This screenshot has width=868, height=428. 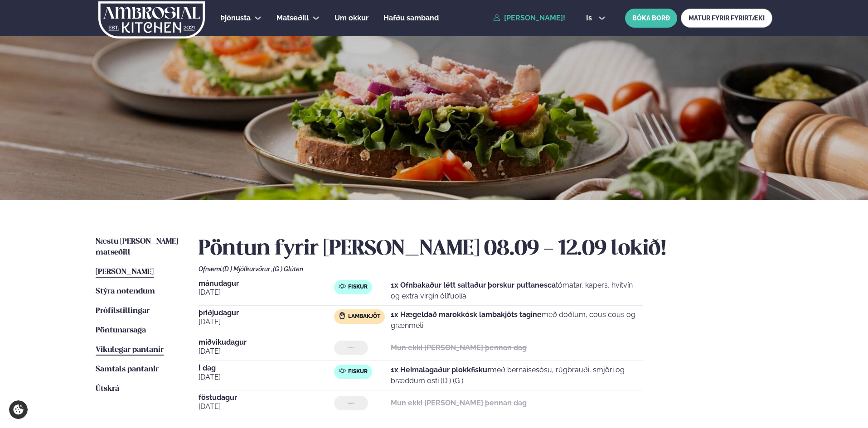 What do you see at coordinates (486, 269) in the screenshot?
I see `div: Ofnæmi:` at bounding box center [486, 269].